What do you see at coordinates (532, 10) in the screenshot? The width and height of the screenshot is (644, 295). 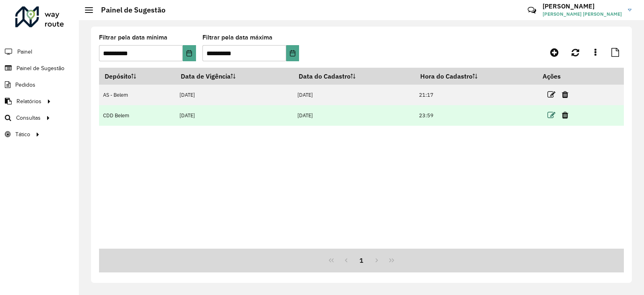 I see `a: Contato Rápido` at bounding box center [532, 10].